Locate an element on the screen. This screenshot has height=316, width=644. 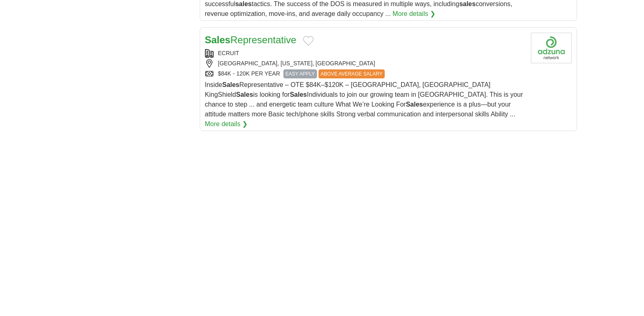
span: EASY APPLY is located at coordinates (300, 74).